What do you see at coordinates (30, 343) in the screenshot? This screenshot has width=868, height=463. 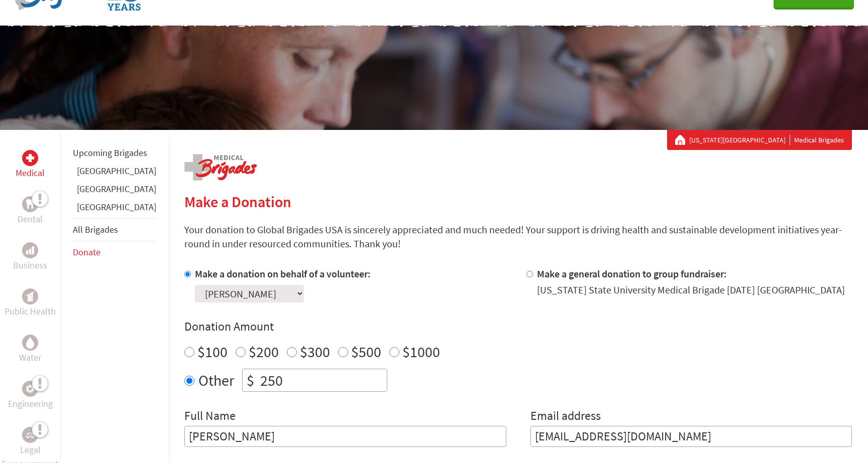 I see `div: Water` at bounding box center [30, 343].